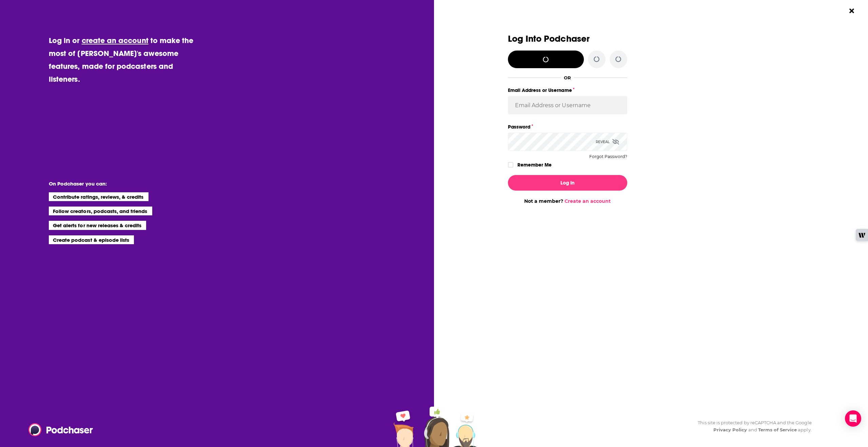  Describe the element at coordinates (534, 165) in the screenshot. I see `label: Remember Me` at that location.